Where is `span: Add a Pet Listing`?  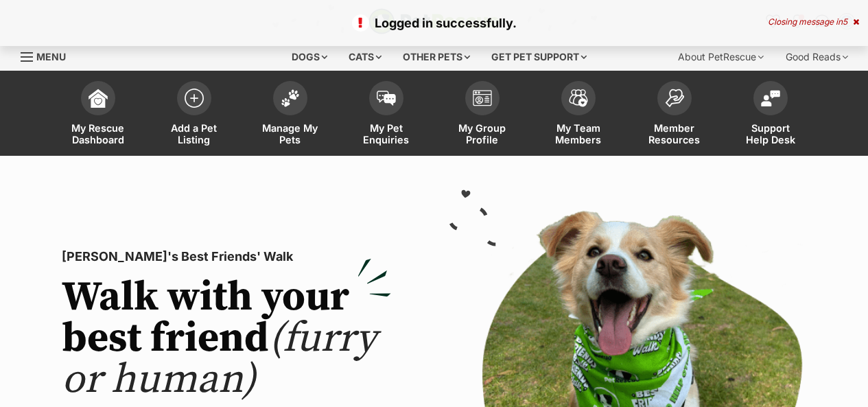 span: Add a Pet Listing is located at coordinates (194, 134).